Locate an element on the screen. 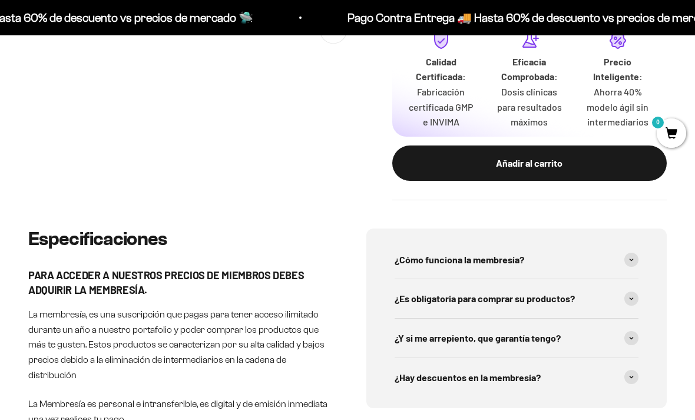 This screenshot has height=420, width=695. p: Fabricación certificada GMP e INVIMA is located at coordinates (441, 107).